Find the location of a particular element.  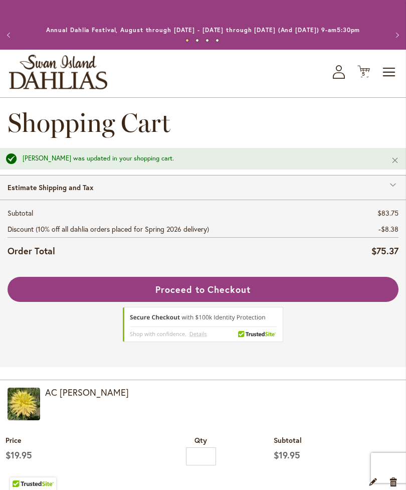

button: 4 of 4 is located at coordinates (217, 40).